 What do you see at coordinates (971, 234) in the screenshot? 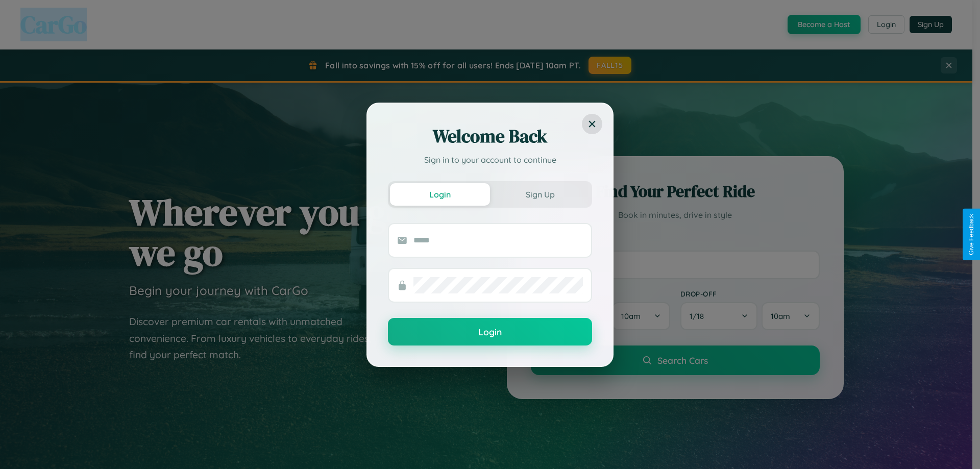
I see `div: Give Feedback` at bounding box center [971, 234].